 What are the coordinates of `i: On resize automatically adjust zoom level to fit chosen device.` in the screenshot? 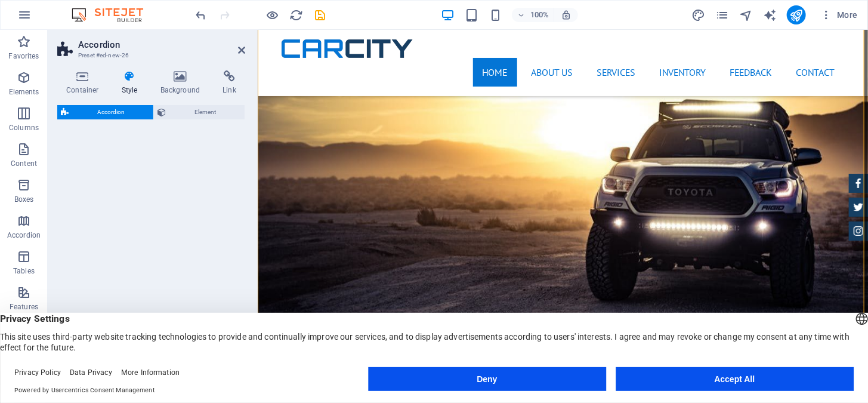 It's located at (566, 15).